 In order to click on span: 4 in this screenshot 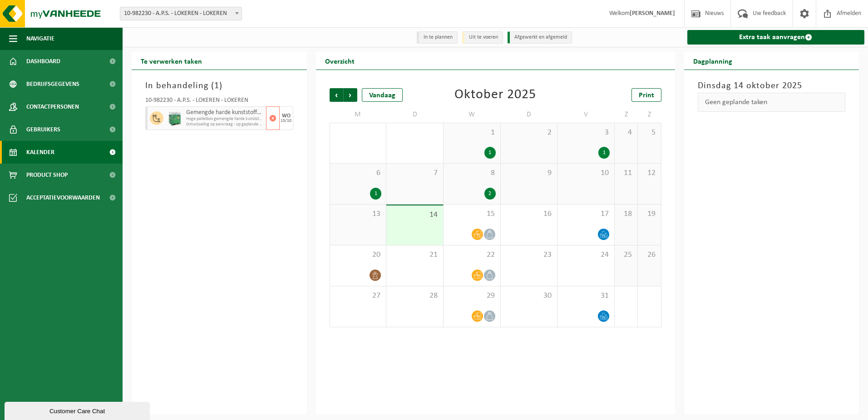, I will do `click(626, 133)`.